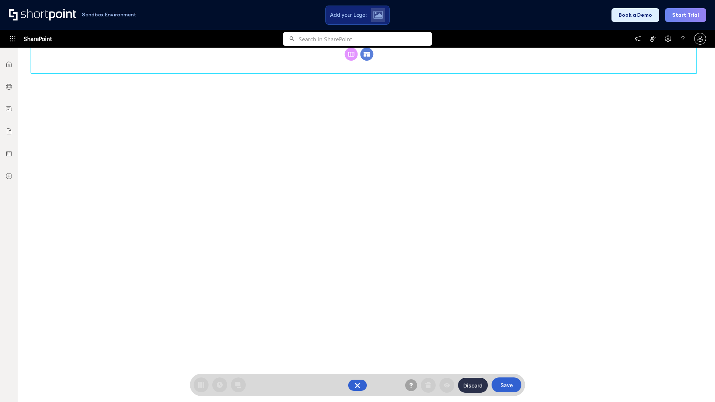 This screenshot has width=715, height=402. Describe the element at coordinates (686, 15) in the screenshot. I see `button: Start Trial` at that location.